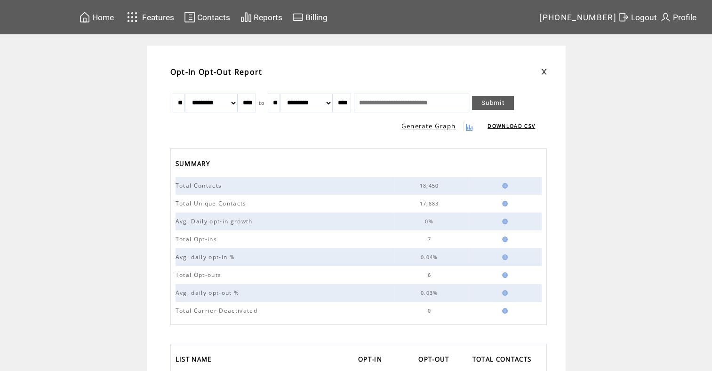 This screenshot has width=712, height=371. Describe the element at coordinates (206, 257) in the screenshot. I see `span: Avg. daily opt-in %` at that location.